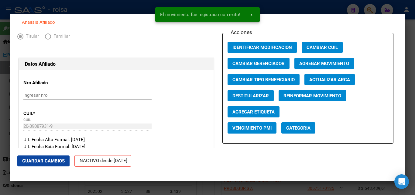  What do you see at coordinates (322, 47) in the screenshot?
I see `span: Cambiar CUIL` at bounding box center [322, 47].